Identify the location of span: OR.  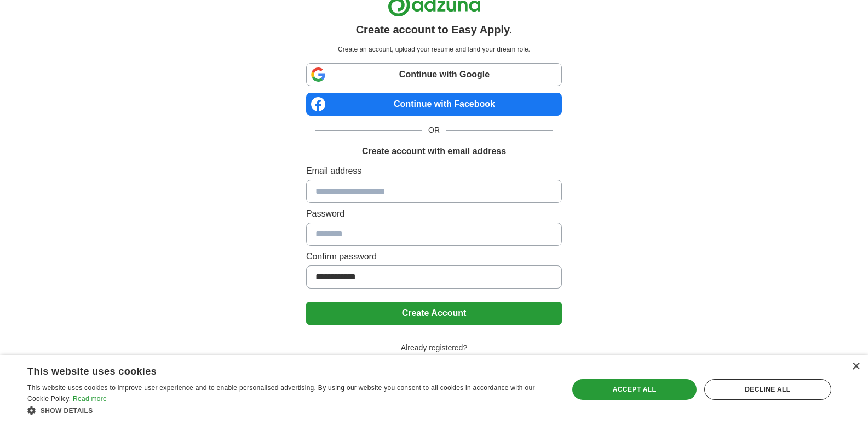
(434, 130).